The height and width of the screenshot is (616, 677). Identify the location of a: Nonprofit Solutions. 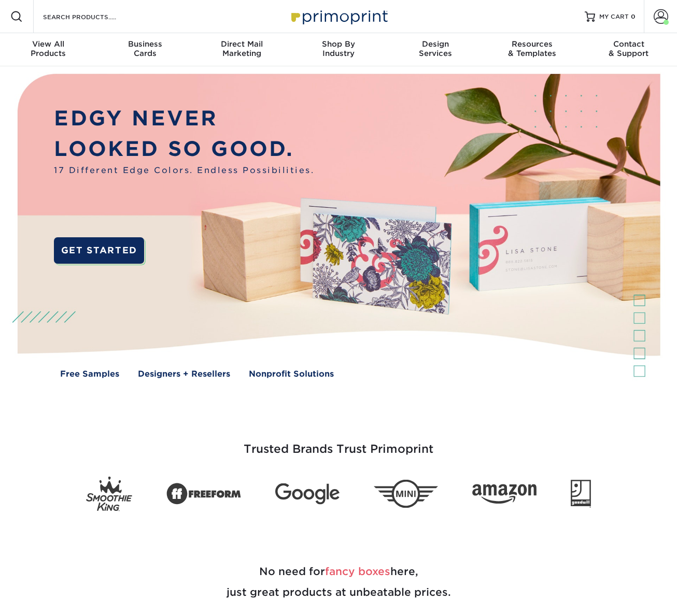
(291, 374).